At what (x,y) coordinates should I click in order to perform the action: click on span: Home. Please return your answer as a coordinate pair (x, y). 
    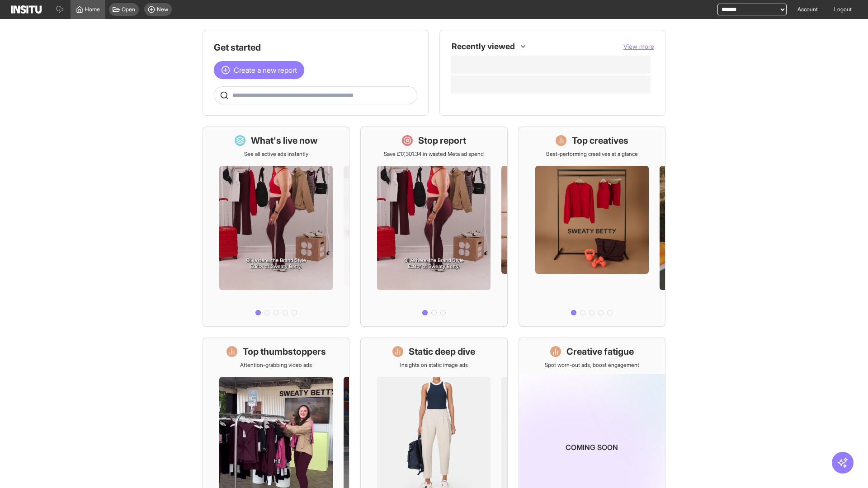
    Looking at the image, I should click on (92, 10).